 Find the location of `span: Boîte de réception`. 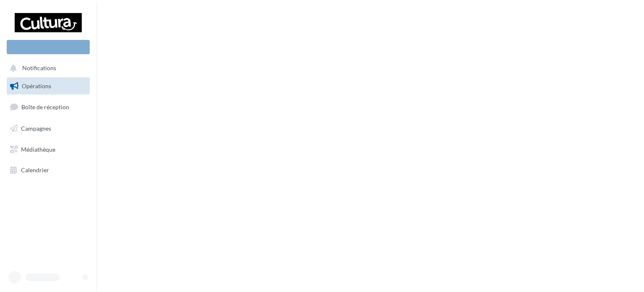

span: Boîte de réception is located at coordinates (45, 107).